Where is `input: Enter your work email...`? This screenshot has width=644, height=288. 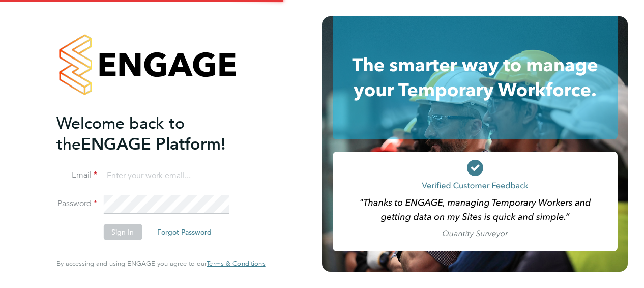 input: Enter your work email... is located at coordinates (166, 176).